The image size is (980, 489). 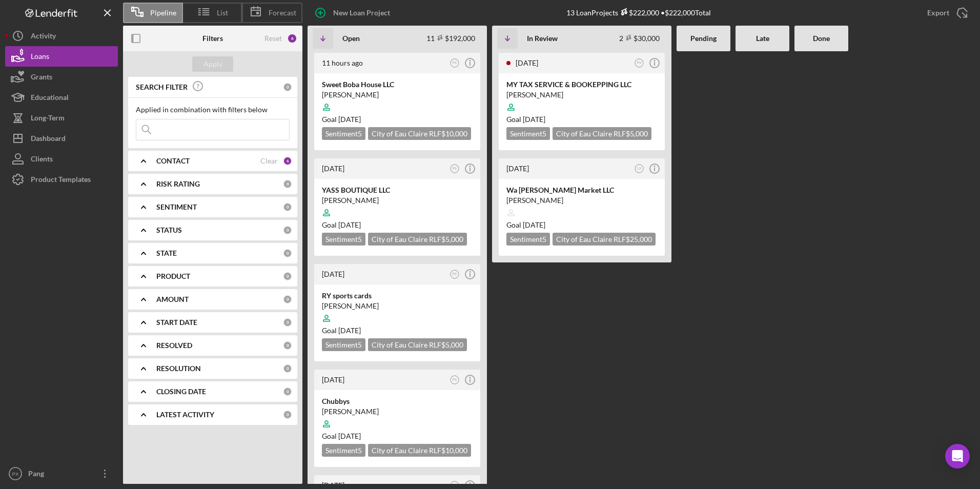 What do you see at coordinates (49, 98) in the screenshot?
I see `div: Educational` at bounding box center [49, 98].